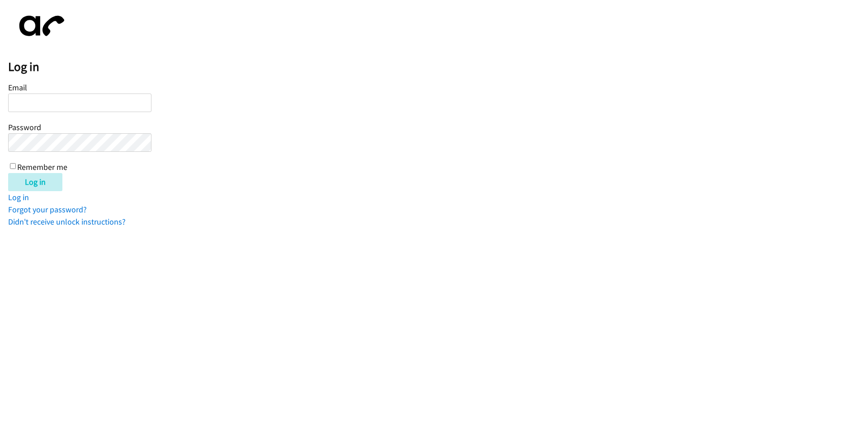  What do you see at coordinates (40, 26) in the screenshot?
I see `img: aphone-8a226864a2ddd6a5e75d1ebefc011f4aa8f32683c2d82f3fb0802fe031f96514.svg` at bounding box center [40, 26].